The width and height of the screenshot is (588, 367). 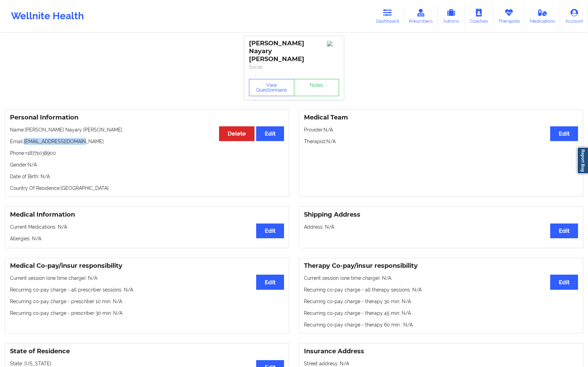 What do you see at coordinates (582, 160) in the screenshot?
I see `a: Report Bug` at bounding box center [582, 160].